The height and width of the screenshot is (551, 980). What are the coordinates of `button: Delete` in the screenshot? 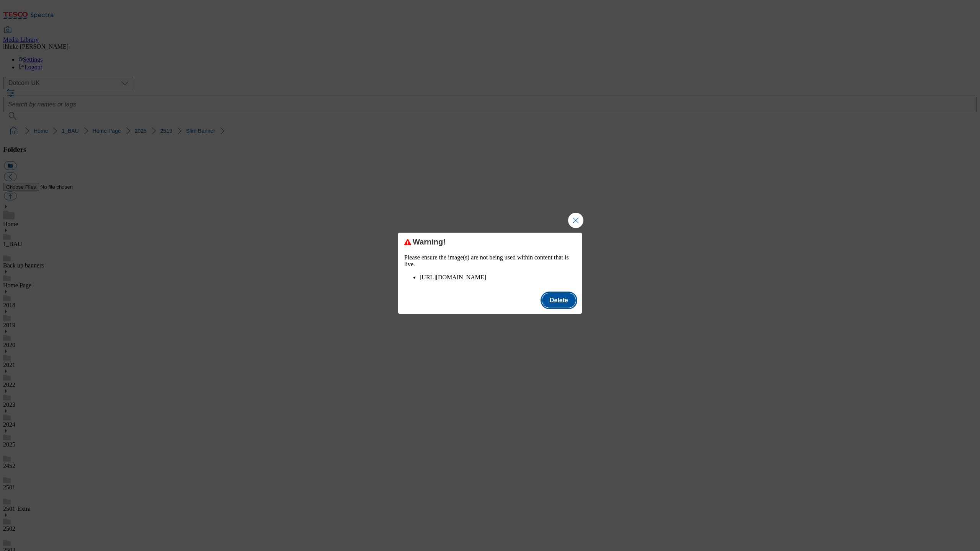 It's located at (559, 301).